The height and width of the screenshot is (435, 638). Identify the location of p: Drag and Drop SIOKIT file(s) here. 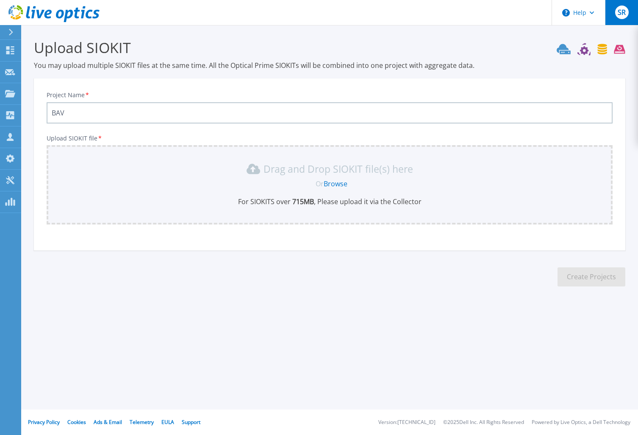
(338, 169).